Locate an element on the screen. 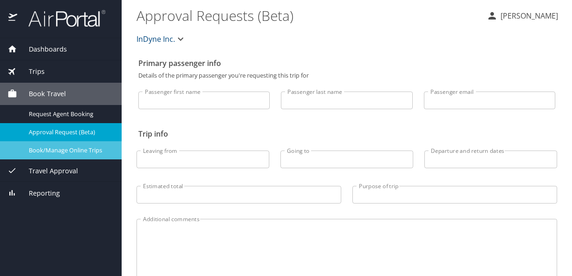 The width and height of the screenshot is (572, 276). h2: Primary passenger info is located at coordinates (347, 63).